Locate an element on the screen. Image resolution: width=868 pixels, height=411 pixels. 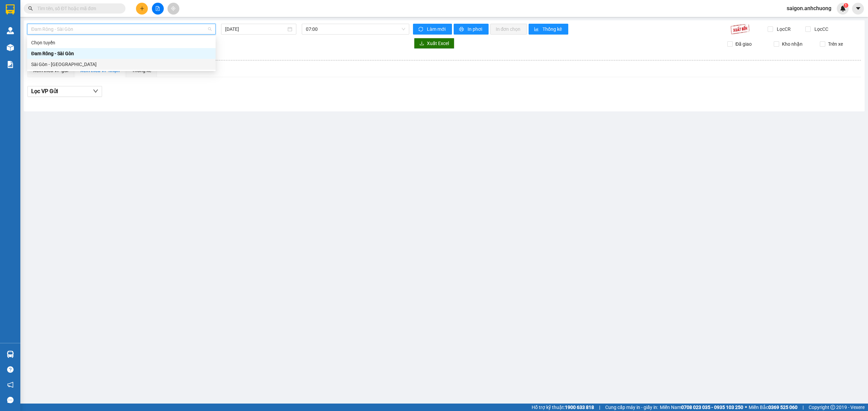
span: Lọc CR is located at coordinates (783, 29).